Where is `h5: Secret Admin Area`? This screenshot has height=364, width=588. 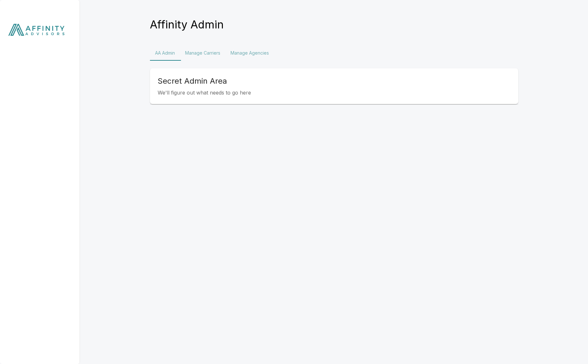
h5: Secret Admin Area is located at coordinates (229, 81).